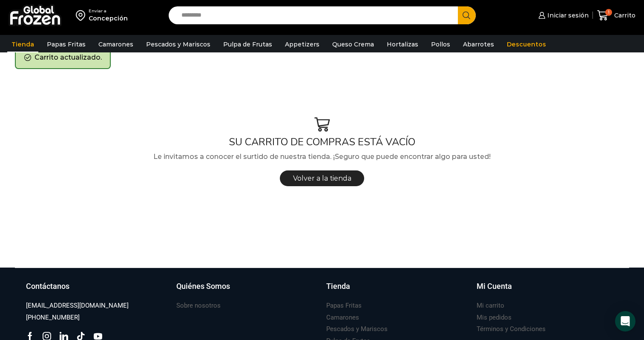  I want to click on h3: Tienda, so click(338, 286).